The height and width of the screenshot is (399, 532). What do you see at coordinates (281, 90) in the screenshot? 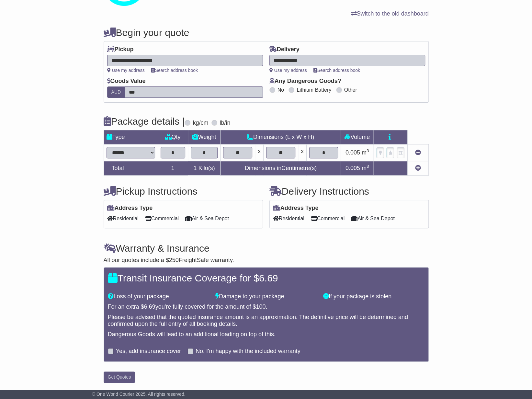
I see `label: No` at bounding box center [281, 90].